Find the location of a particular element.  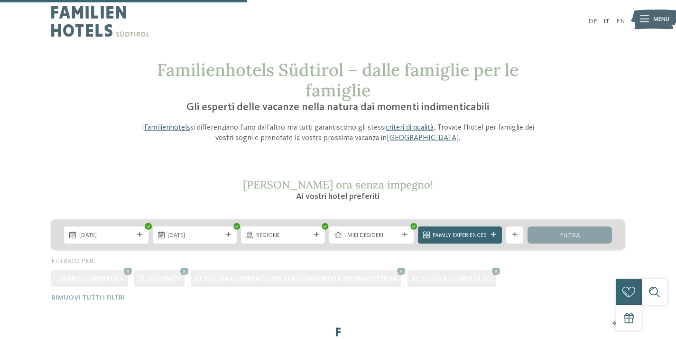

a: EN is located at coordinates (621, 21).